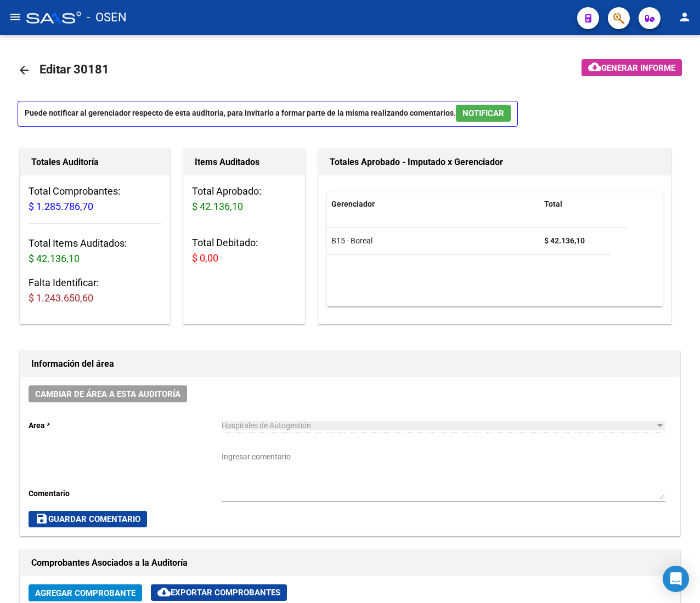 Image resolution: width=700 pixels, height=603 pixels. What do you see at coordinates (553, 204) in the screenshot?
I see `span: Total` at bounding box center [553, 204].